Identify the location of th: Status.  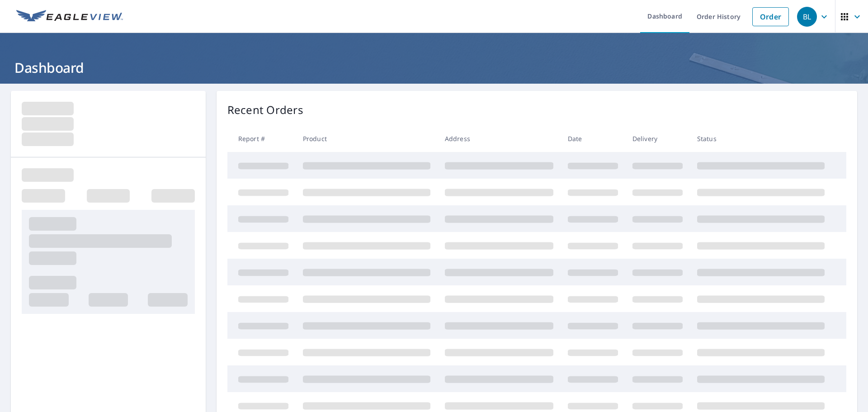
(761, 138).